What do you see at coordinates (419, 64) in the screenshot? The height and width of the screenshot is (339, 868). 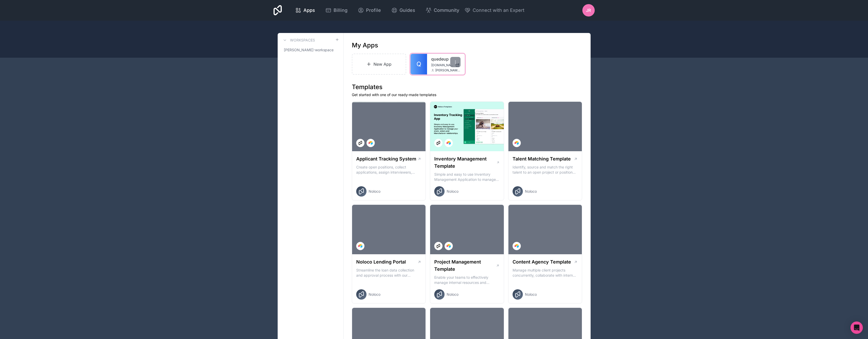 I see `span: Q` at bounding box center [419, 64].